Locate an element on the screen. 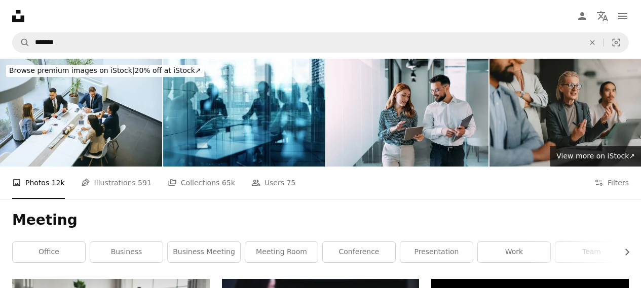 The width and height of the screenshot is (641, 288). a: meeting room is located at coordinates (281, 252).